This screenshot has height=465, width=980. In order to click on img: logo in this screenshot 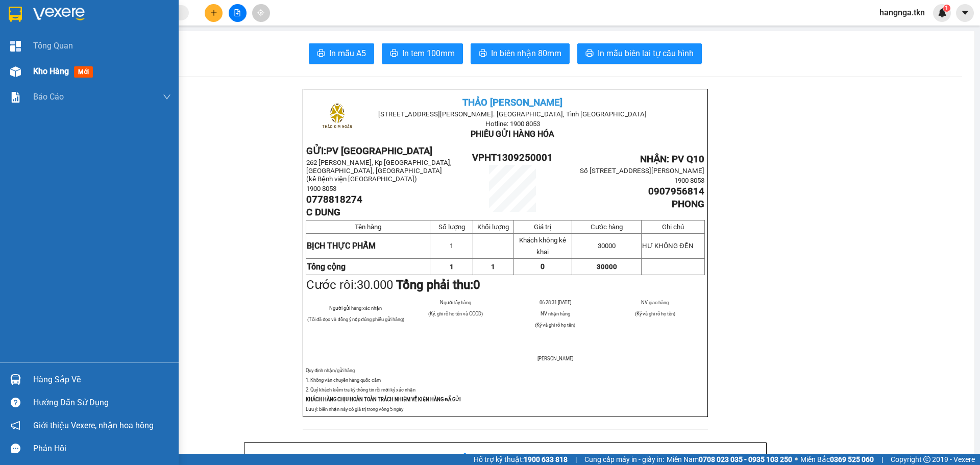, I will do `click(337, 117)`.